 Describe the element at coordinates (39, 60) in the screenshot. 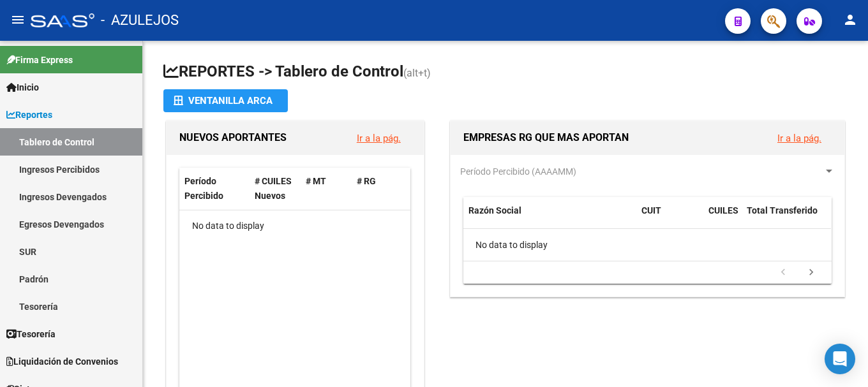

I see `span: Firma Express` at that location.